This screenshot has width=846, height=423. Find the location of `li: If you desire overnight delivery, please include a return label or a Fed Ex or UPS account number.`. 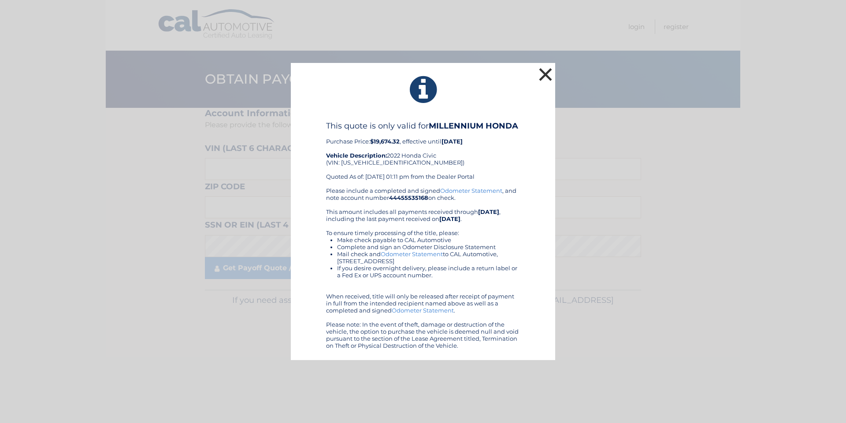

li: If you desire overnight delivery, please include a return label or a Fed Ex or UPS account number. is located at coordinates (428, 272).